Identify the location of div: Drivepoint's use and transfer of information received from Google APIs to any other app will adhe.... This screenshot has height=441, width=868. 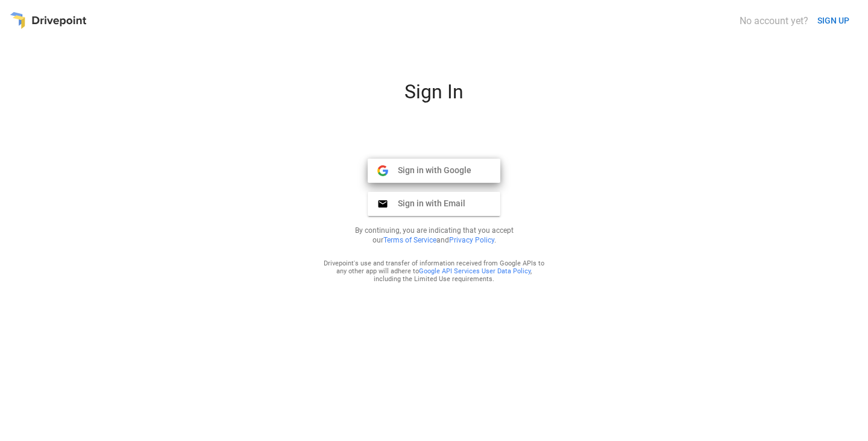
(434, 271).